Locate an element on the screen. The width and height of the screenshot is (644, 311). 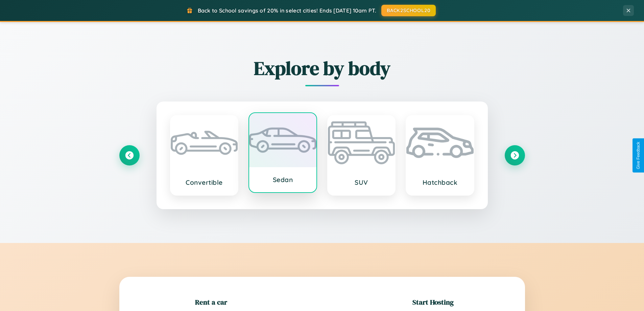
h3: SUV is located at coordinates (362, 182).